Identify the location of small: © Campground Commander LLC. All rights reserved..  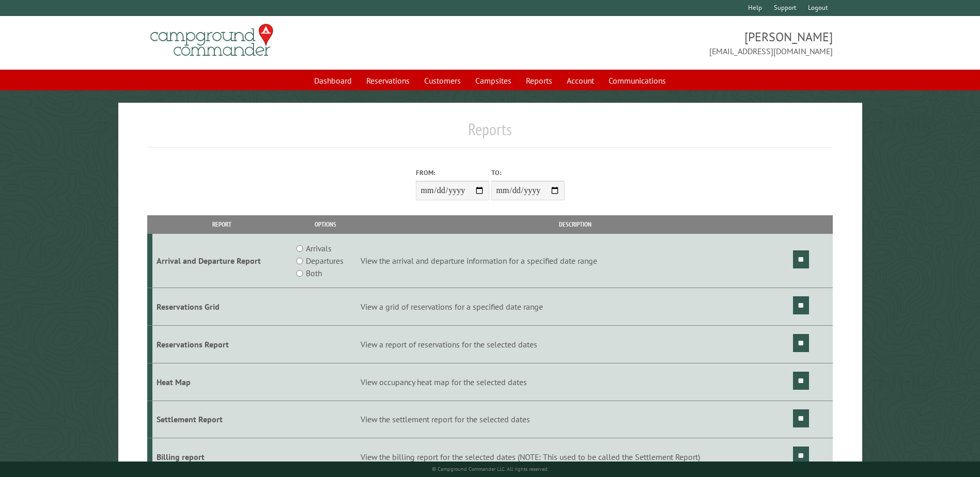
(490, 469).